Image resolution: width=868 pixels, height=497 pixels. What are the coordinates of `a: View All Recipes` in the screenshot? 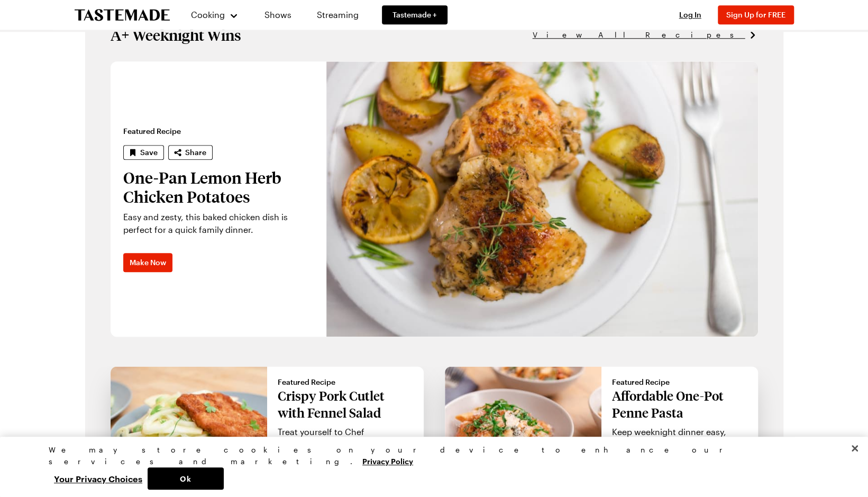 It's located at (645, 35).